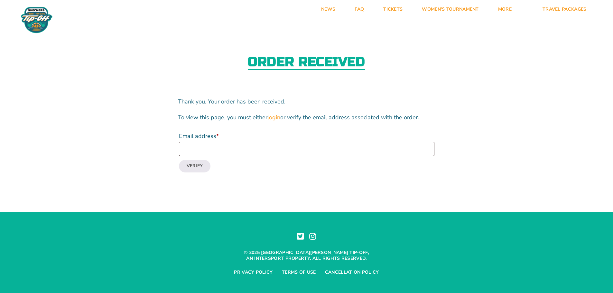  Describe the element at coordinates (306, 62) in the screenshot. I see `h2: Order received` at that location.